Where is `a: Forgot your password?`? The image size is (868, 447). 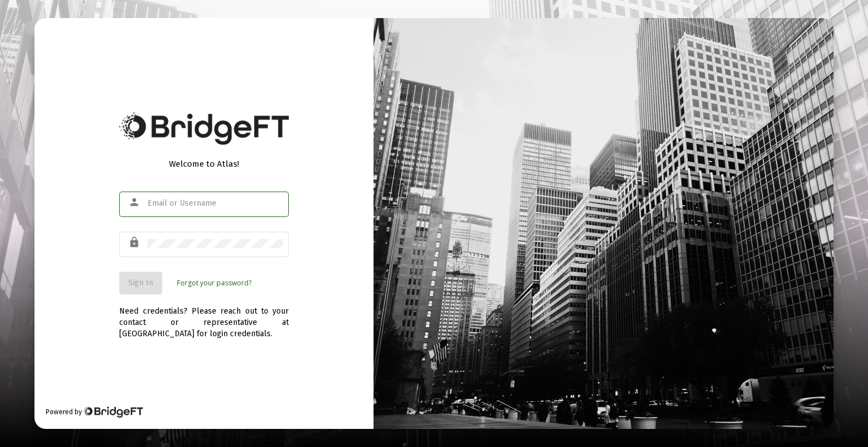 a: Forgot your password? is located at coordinates (214, 283).